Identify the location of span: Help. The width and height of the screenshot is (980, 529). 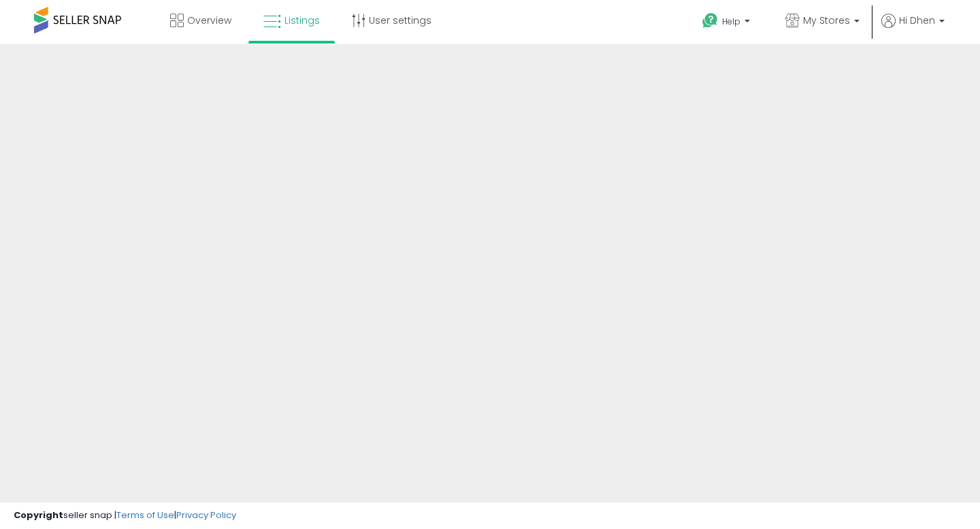
(731, 21).